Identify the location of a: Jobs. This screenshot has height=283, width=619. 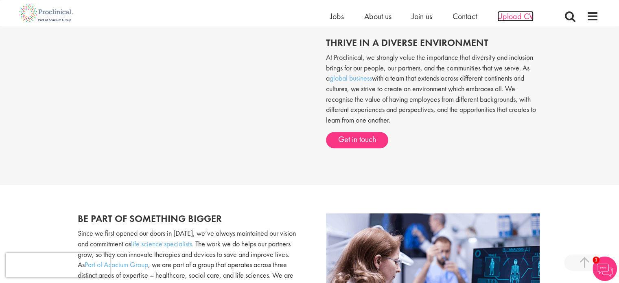
(337, 16).